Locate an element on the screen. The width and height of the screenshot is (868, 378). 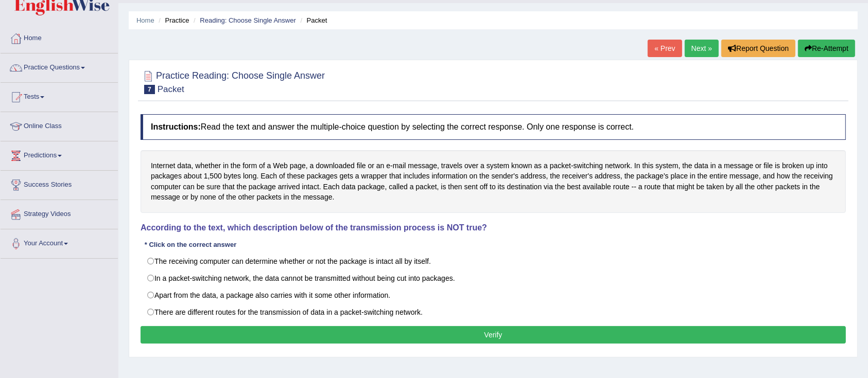
b: Instructions: is located at coordinates (176, 127).